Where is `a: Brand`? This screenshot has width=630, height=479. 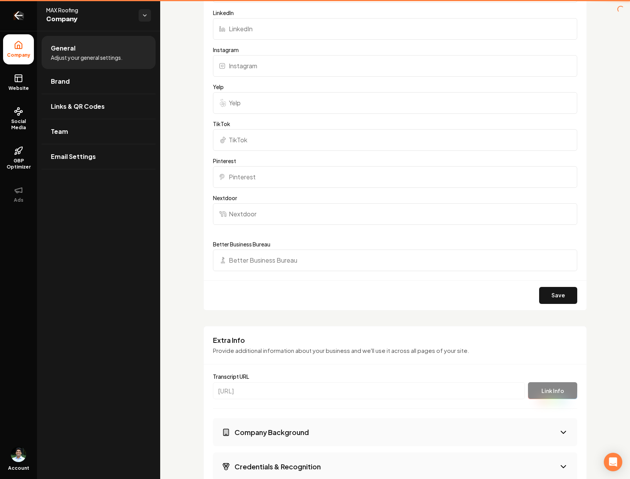 a: Brand is located at coordinates (99, 81).